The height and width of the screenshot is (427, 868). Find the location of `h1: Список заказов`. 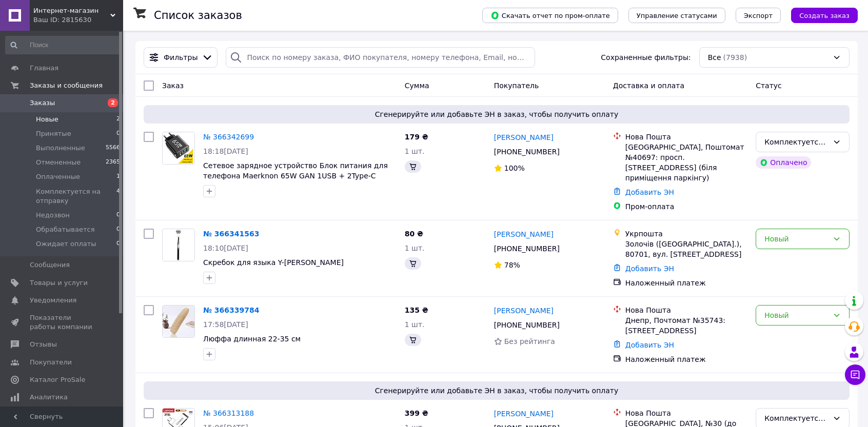

h1: Список заказов is located at coordinates (198, 15).